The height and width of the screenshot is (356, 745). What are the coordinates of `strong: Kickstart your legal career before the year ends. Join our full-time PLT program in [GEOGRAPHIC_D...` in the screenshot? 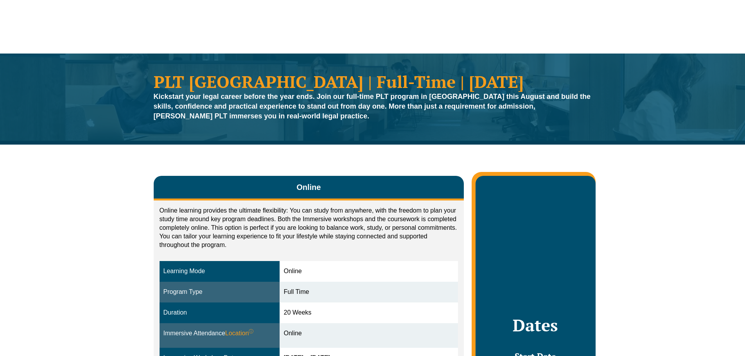 It's located at (372, 106).